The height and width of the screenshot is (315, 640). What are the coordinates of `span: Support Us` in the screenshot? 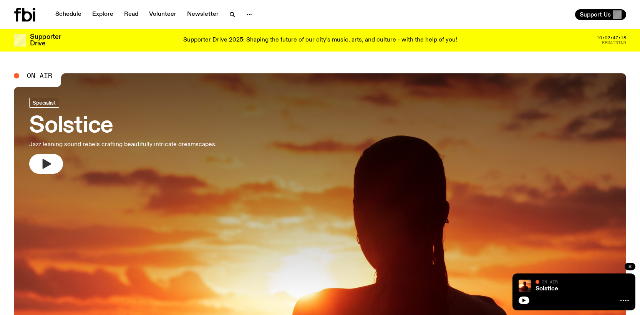 It's located at (595, 15).